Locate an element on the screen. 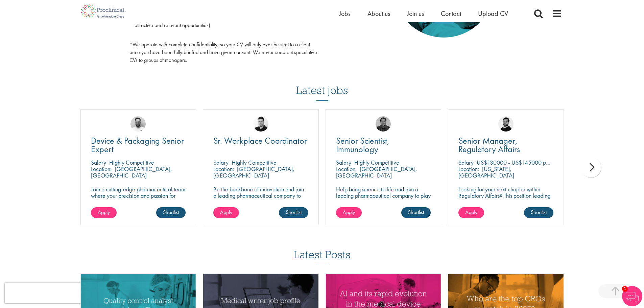 The image size is (644, 308). h3: Latest Posts is located at coordinates (322, 257).